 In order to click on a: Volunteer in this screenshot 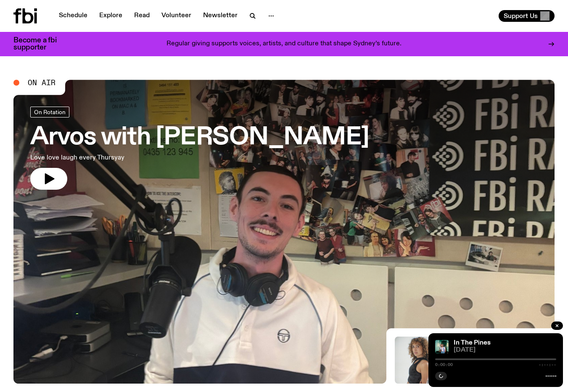, I will do `click(176, 16)`.